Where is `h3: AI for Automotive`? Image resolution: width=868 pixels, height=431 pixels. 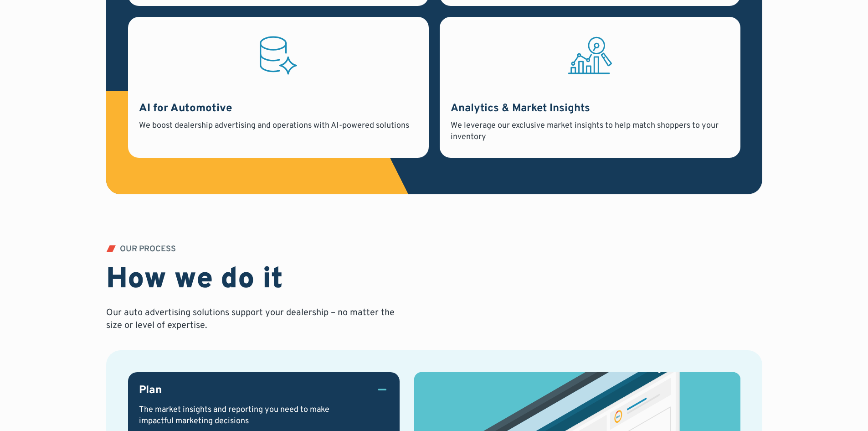
h3: AI for Automotive is located at coordinates (278, 109).